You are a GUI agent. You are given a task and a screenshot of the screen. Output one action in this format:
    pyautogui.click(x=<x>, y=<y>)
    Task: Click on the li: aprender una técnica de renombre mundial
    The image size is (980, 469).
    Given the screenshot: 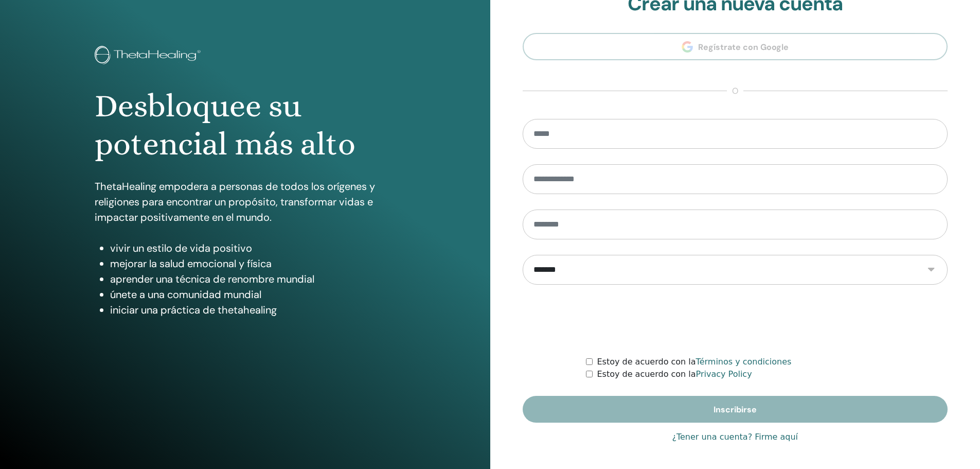 What is the action you would take?
    pyautogui.click(x=253, y=279)
    